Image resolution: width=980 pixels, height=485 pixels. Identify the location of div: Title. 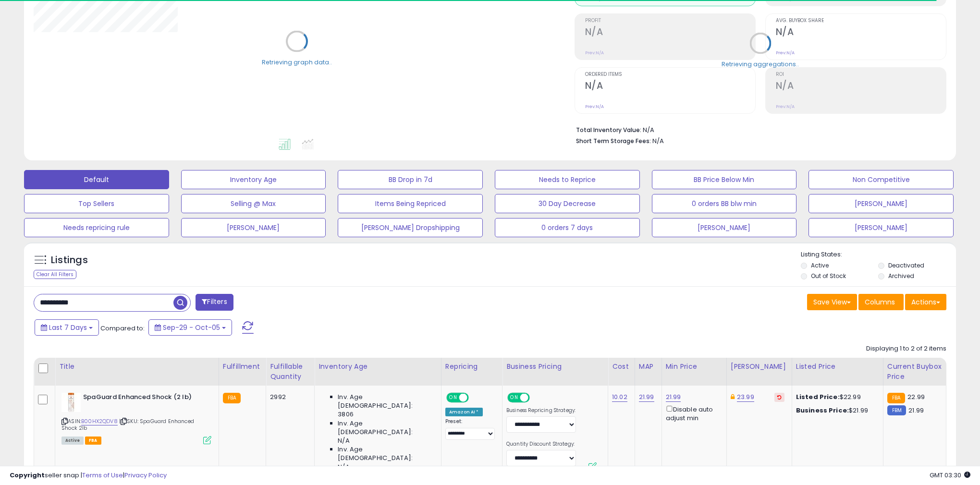
(137, 366).